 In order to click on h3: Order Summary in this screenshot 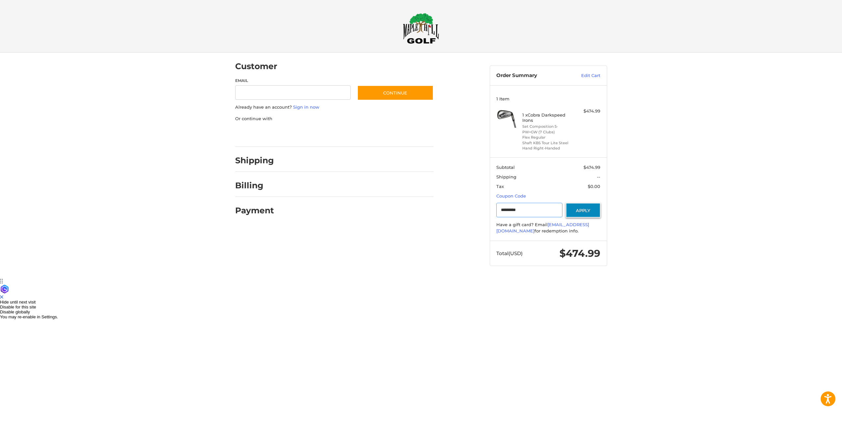, I will do `click(532, 76)`.